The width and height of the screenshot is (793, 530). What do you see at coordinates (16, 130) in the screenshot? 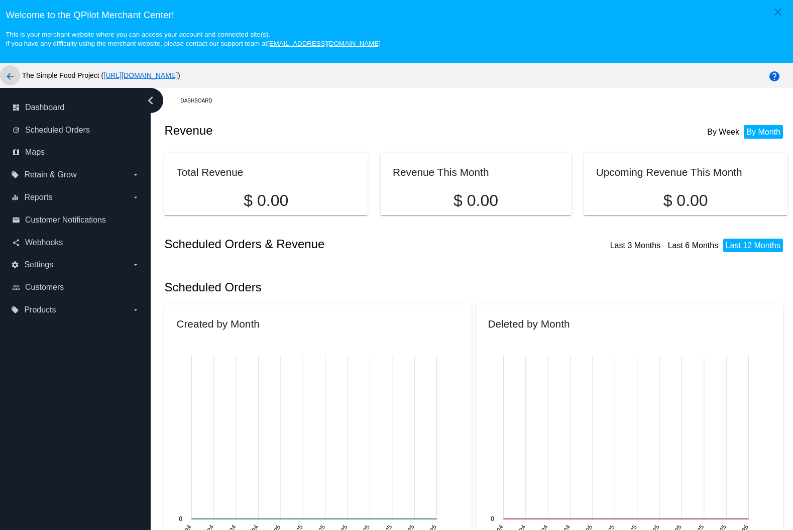
I see `i: update` at bounding box center [16, 130].